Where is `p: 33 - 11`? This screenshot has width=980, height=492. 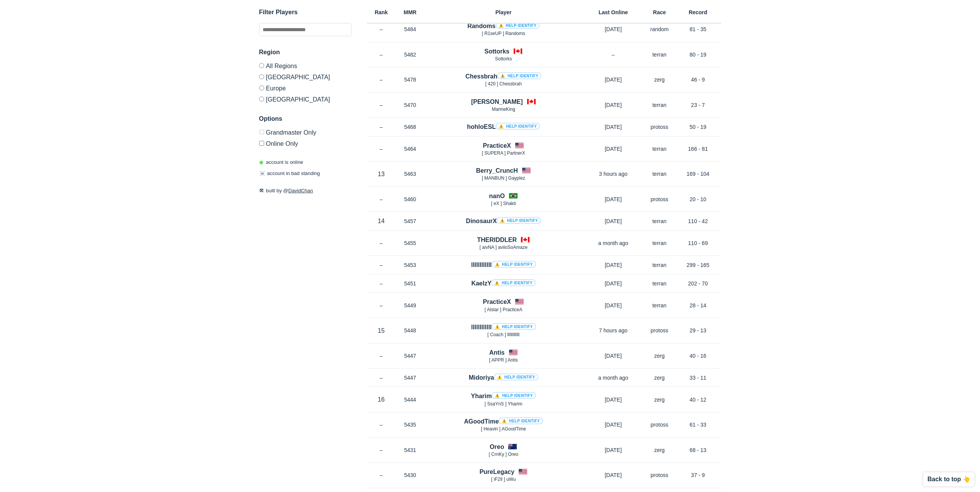 p: 33 - 11 is located at coordinates (698, 378).